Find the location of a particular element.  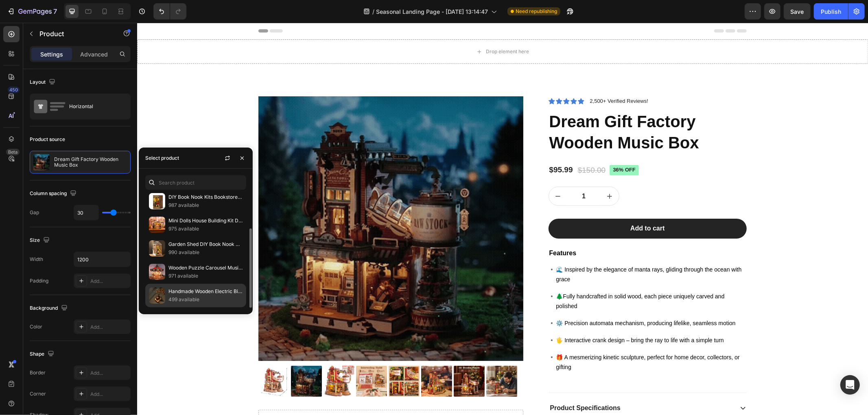

span: ⚙️ Precision automata mechanism, producing lifelike, seamless motion is located at coordinates (509, 300).